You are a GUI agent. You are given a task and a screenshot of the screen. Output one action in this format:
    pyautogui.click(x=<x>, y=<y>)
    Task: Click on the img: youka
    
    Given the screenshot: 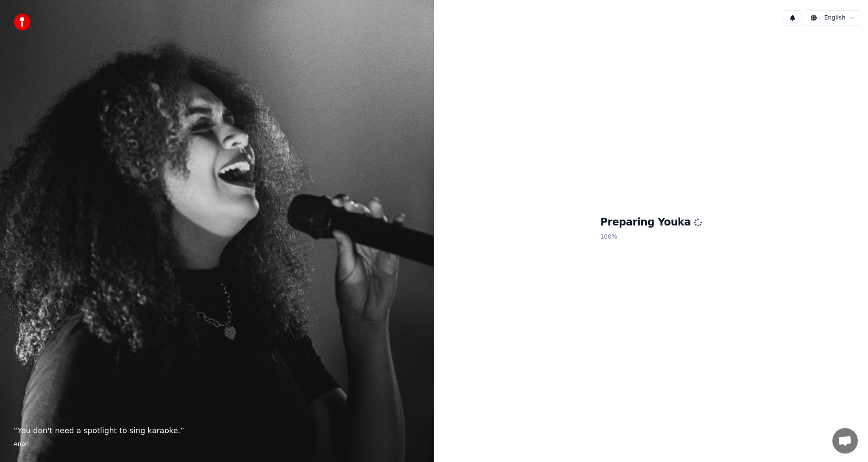 What is the action you would take?
    pyautogui.click(x=22, y=22)
    